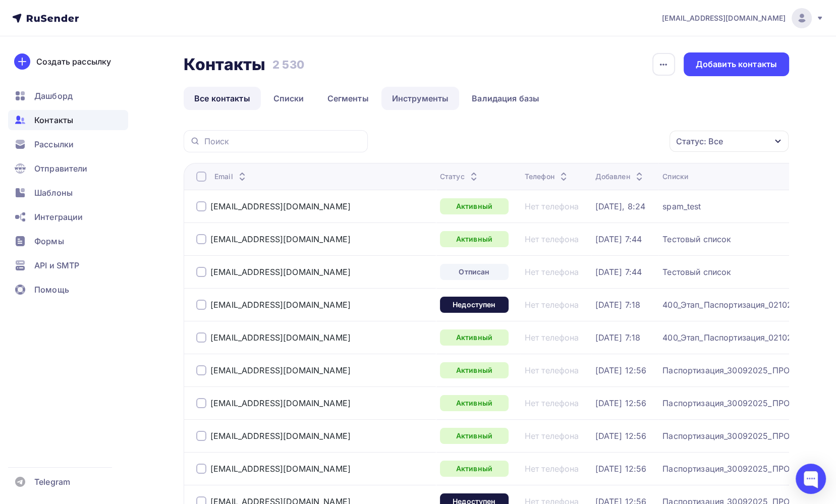 This screenshot has width=836, height=504. I want to click on div: Статус: Все, so click(699, 142).